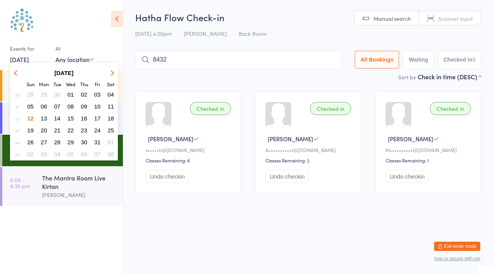 The width and height of the screenshot is (493, 274). I want to click on em: 43, so click(17, 131).